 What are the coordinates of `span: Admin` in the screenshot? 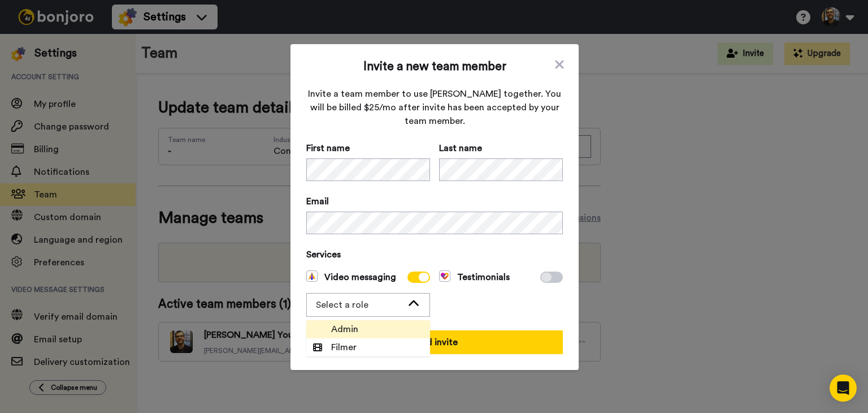 It's located at (336, 329).